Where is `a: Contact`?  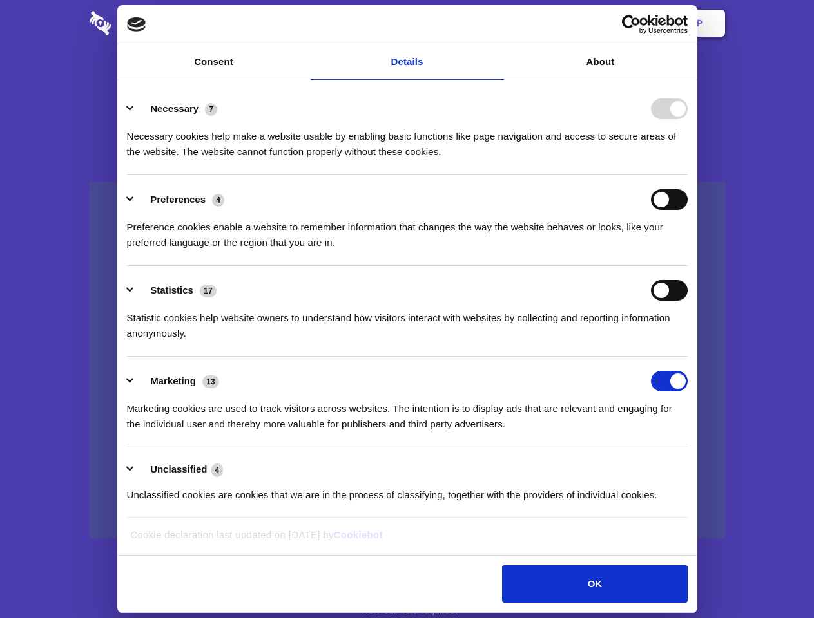
a: Contact is located at coordinates (552, 23).